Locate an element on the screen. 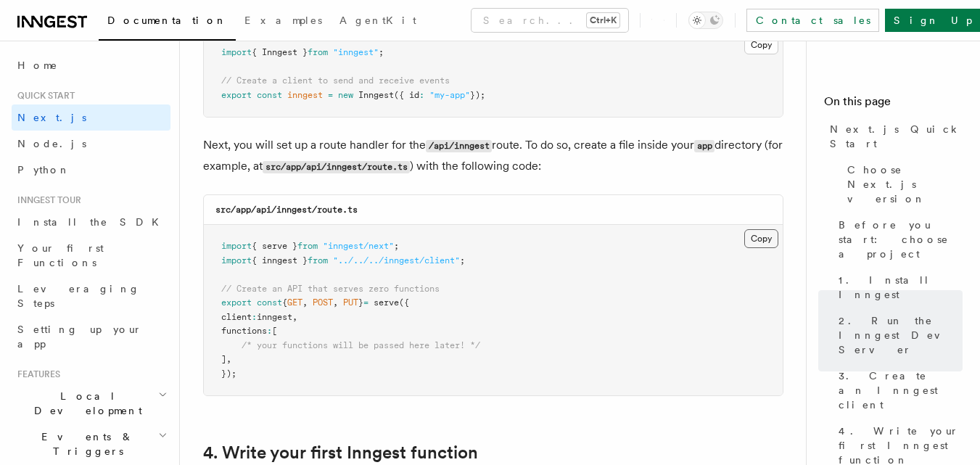 Image resolution: width=980 pixels, height=465 pixels. span: Next.js Quick Start is located at coordinates (896, 137).